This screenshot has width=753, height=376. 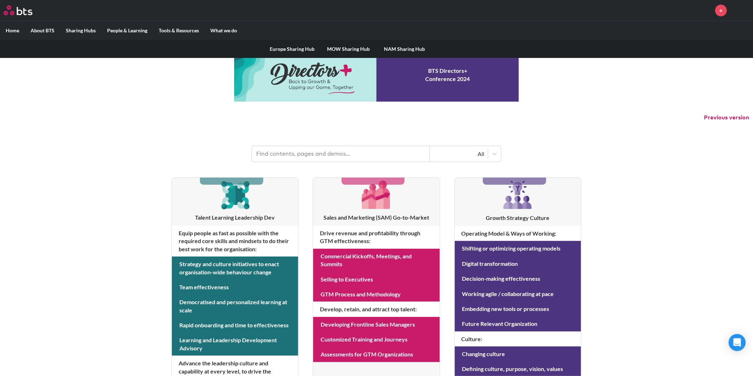 I want to click on h4: Equip people as fast as possible with the required core skills and mindsets to do their best work..., so click(x=235, y=241).